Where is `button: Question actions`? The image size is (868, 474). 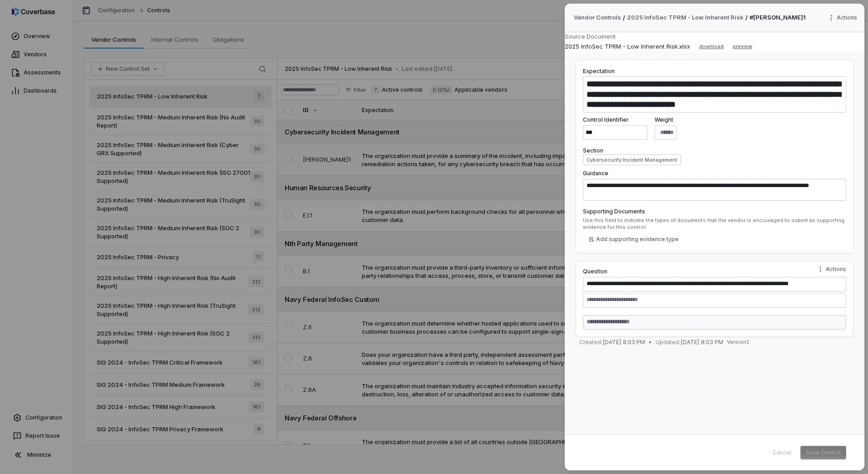 button: Question actions is located at coordinates (831, 269).